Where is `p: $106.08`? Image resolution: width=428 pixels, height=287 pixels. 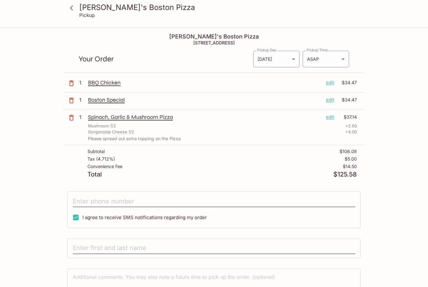
p: $106.08 is located at coordinates (348, 152).